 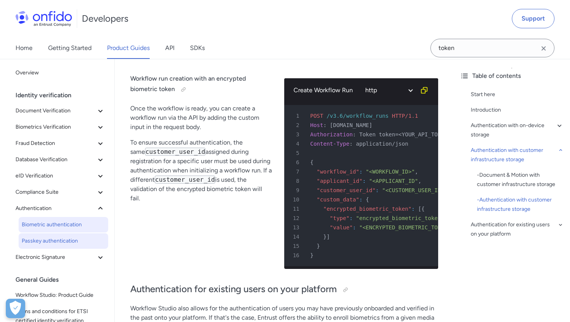 I want to click on a: Workflow Studio: Product Guide, so click(x=60, y=296).